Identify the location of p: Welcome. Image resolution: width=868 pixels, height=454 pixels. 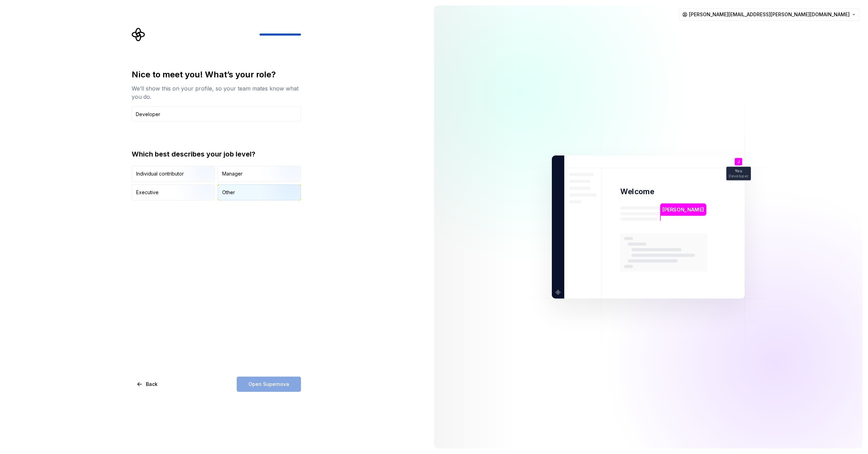
(638, 191).